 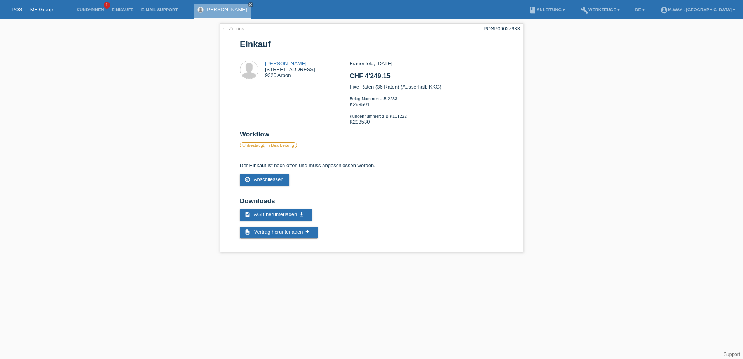 What do you see at coordinates (279, 232) in the screenshot?
I see `a: description Vertrag herunterladen get_app` at bounding box center [279, 232].